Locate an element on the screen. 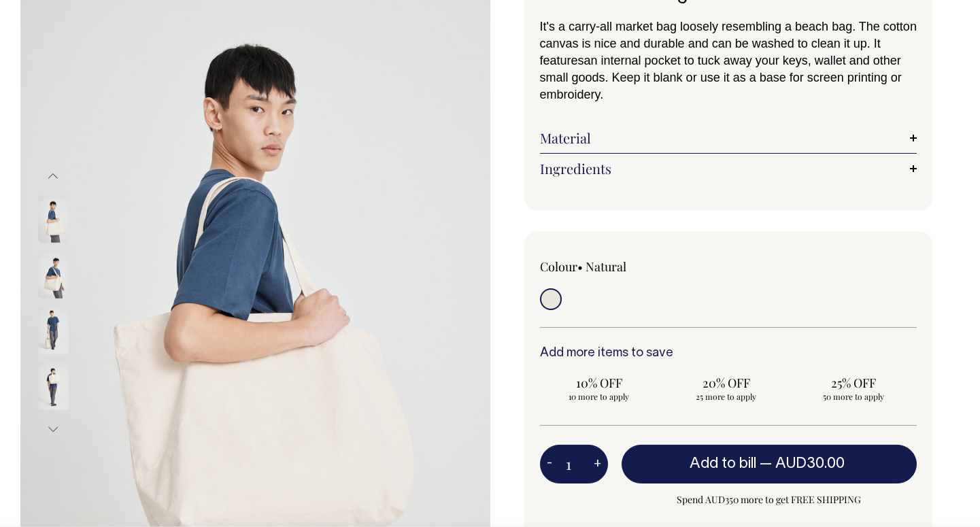 The height and width of the screenshot is (527, 980). span: 50 more to apply is located at coordinates (853, 397).